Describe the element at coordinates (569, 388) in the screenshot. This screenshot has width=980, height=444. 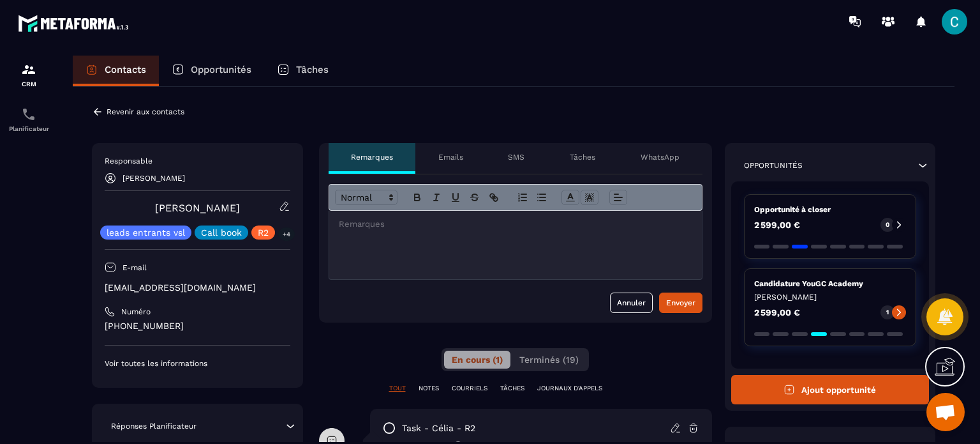
I see `p: JOURNAUX D'APPELS` at that location.